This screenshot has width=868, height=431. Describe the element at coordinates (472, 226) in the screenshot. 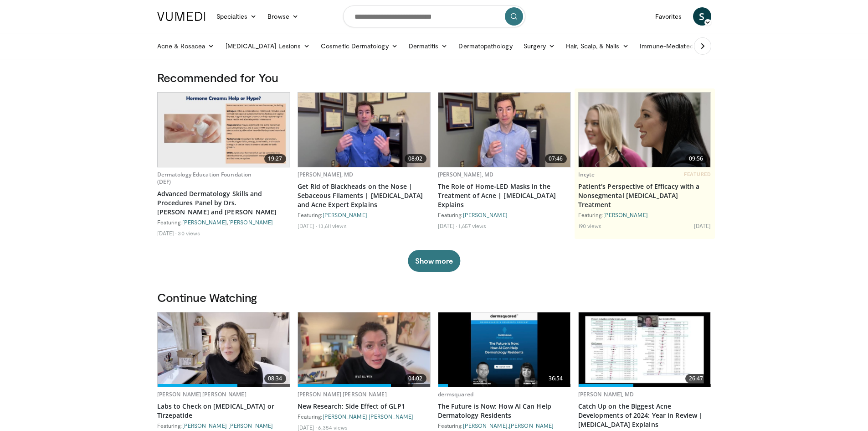

I see `li: 1,657 views` at that location.